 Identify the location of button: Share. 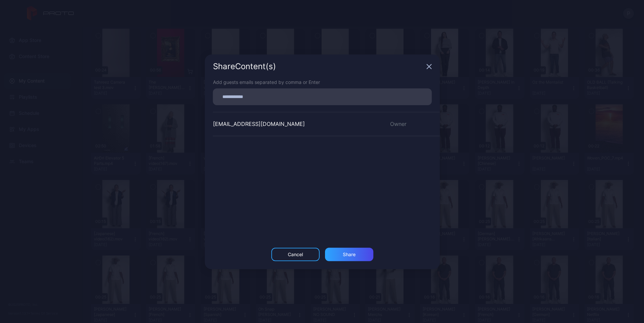
(349, 254).